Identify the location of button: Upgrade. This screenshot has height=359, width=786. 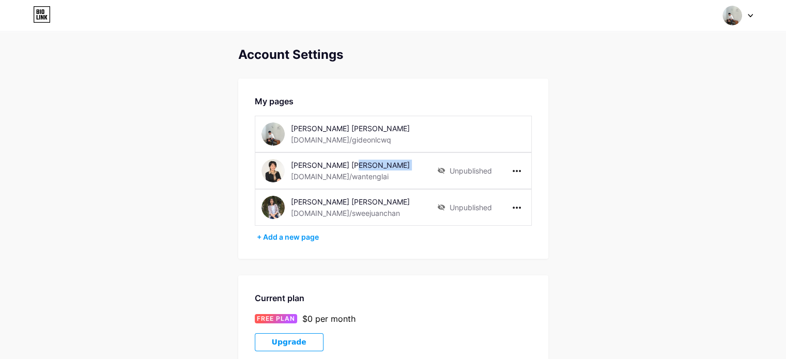
(289, 342).